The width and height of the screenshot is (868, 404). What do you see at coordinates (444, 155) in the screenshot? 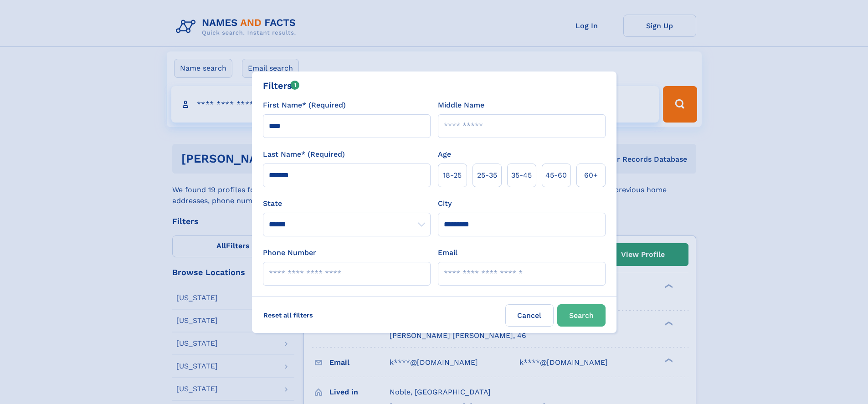
I see `label: Age` at bounding box center [444, 155].